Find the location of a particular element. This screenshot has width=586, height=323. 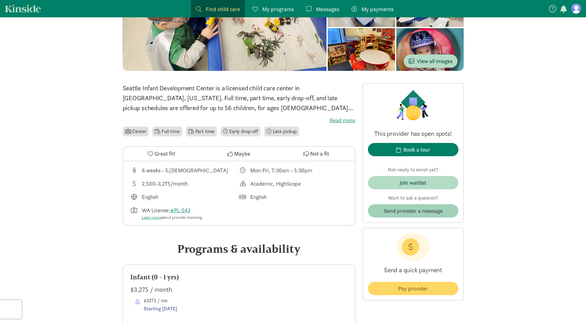

button: Great fit! is located at coordinates (162, 154).